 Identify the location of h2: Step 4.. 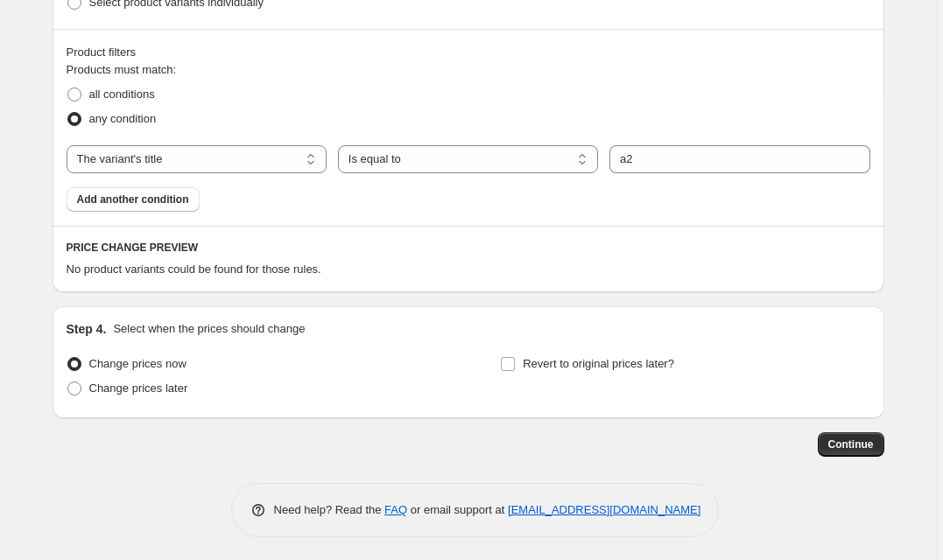
(87, 330).